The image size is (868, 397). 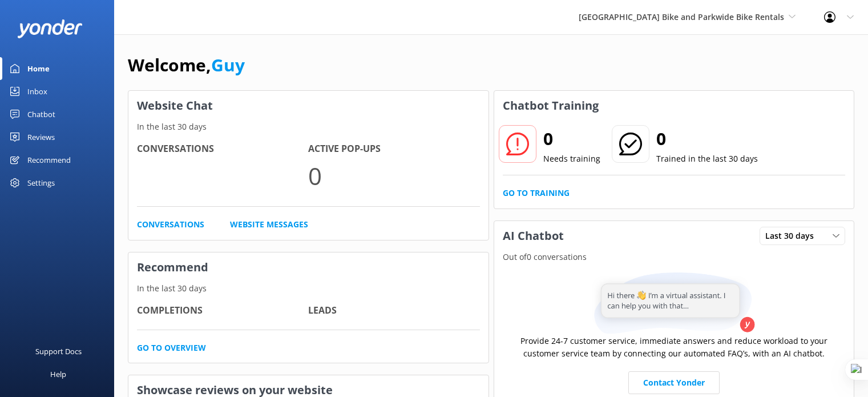 What do you see at coordinates (551, 106) in the screenshot?
I see `h3: Chatbot Training` at bounding box center [551, 106].